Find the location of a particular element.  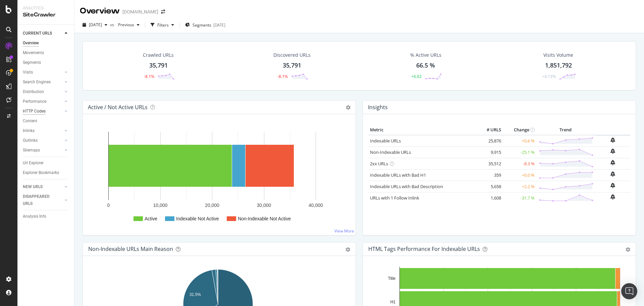

td: 359 is located at coordinates (490, 175).